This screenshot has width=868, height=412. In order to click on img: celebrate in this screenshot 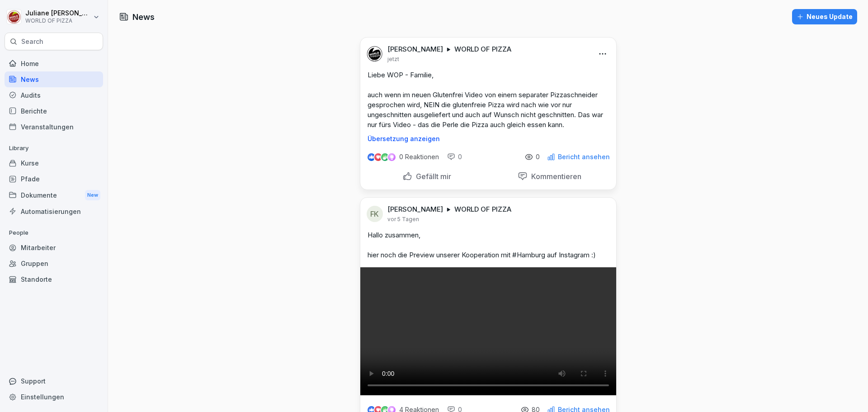, I will do `click(385, 157)`.